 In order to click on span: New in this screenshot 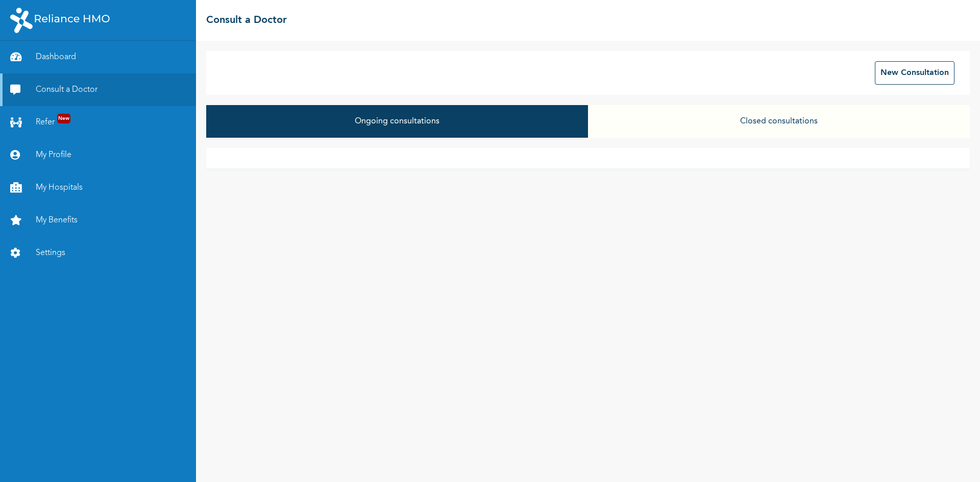, I will do `click(64, 118)`.